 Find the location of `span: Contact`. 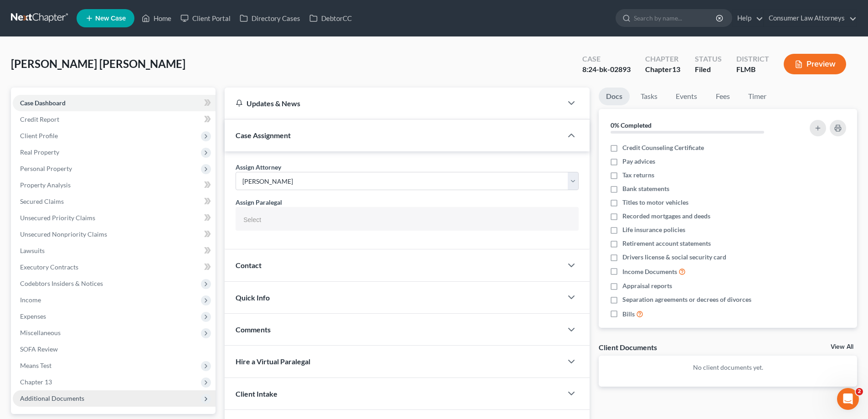

span: Contact is located at coordinates (248, 265).